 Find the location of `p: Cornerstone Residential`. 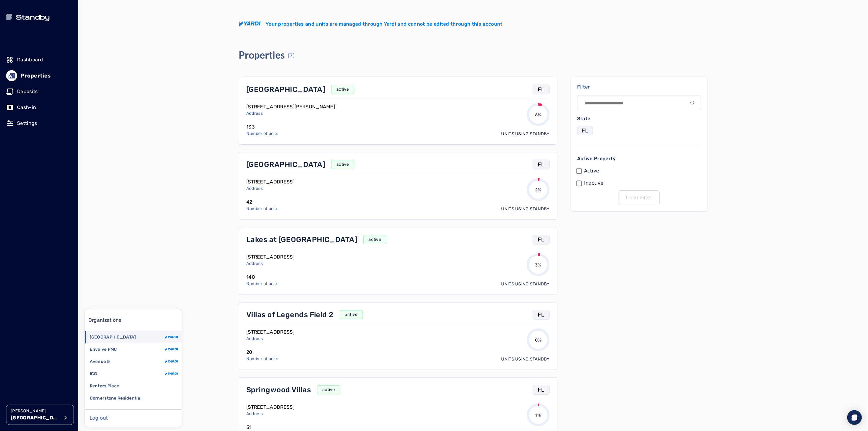

p: Cornerstone Residential is located at coordinates (116, 398).